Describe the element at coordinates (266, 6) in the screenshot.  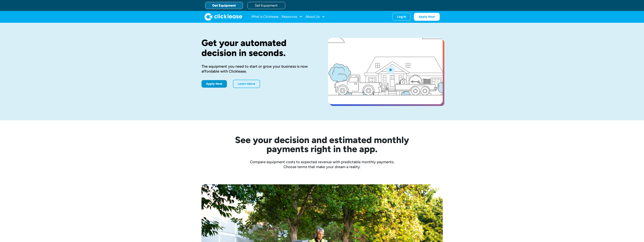
I see `a: Sell Equipment` at that location.